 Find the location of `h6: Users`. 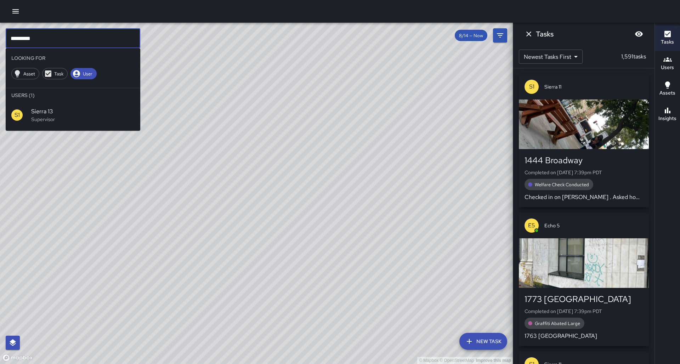

h6: Users is located at coordinates (667, 68).